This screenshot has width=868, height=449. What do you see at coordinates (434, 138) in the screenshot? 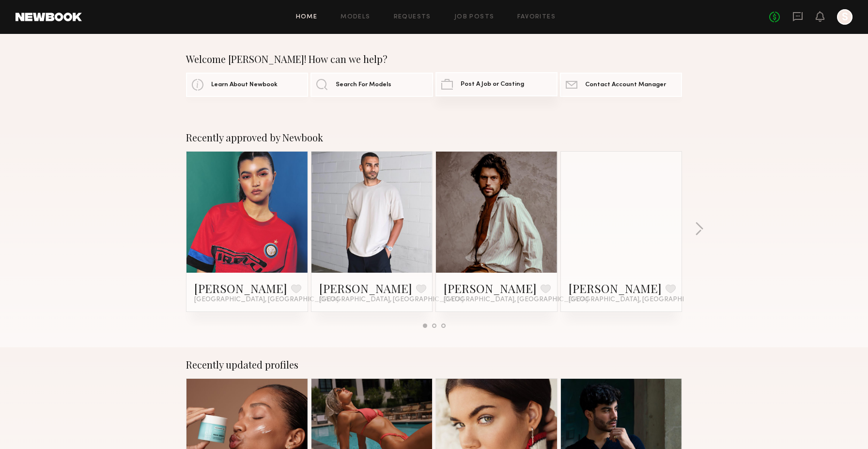
I see `div: Recently approved by Newbook` at bounding box center [434, 138].